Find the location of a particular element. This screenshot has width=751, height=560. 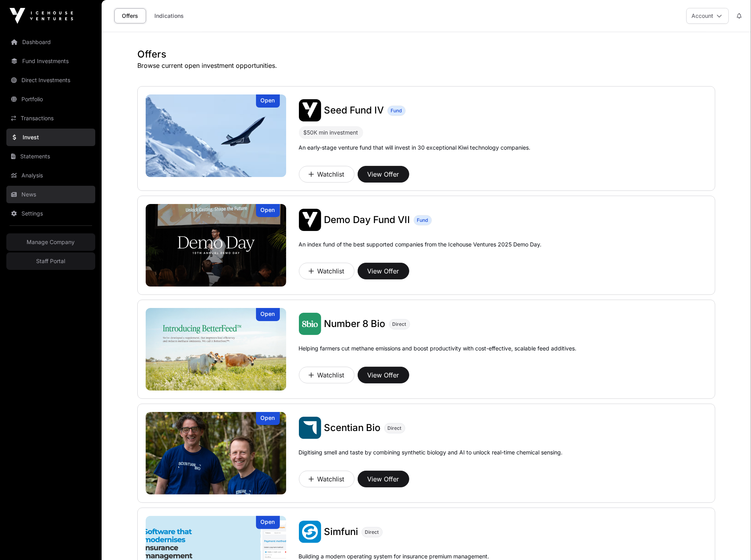

a: Number 8 BioOpen is located at coordinates (216, 349).